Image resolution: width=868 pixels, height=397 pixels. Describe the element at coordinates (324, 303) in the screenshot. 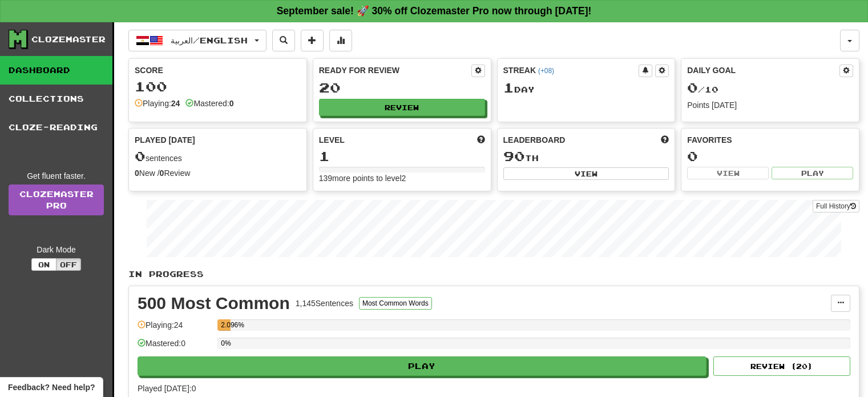

I see `div: 1,145 Sentences` at that location.